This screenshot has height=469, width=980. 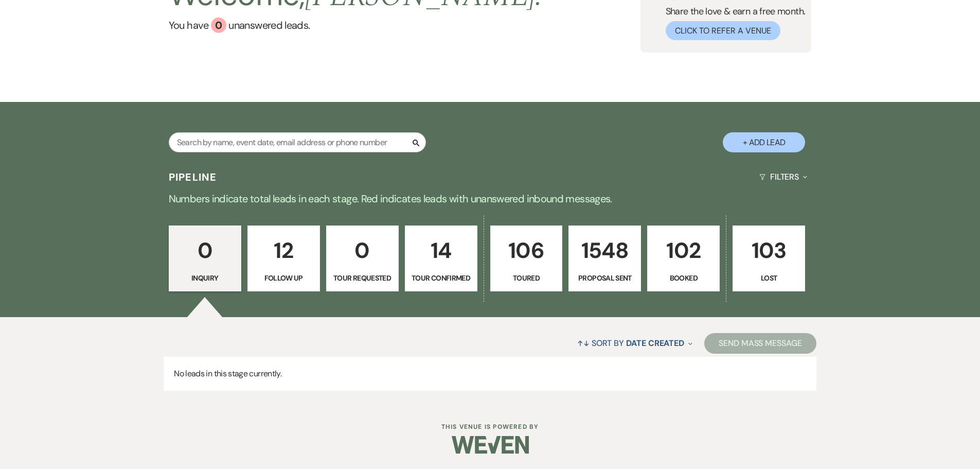 What do you see at coordinates (635, 343) in the screenshot?
I see `button: Sort By Date Created` at bounding box center [635, 343].